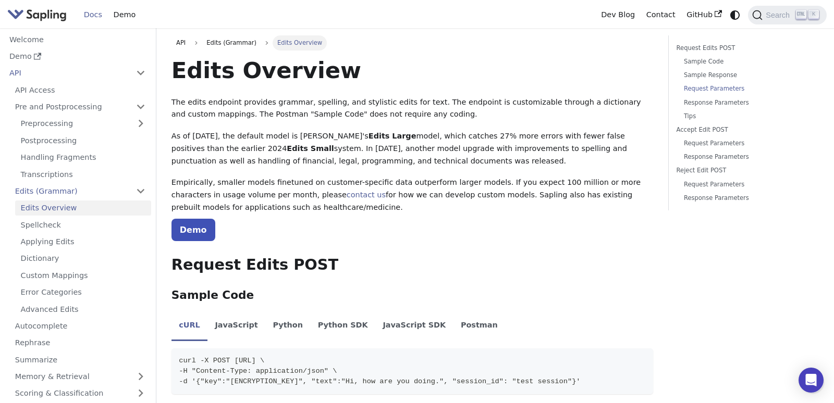 The image size is (834, 403). I want to click on li: Python, so click(288, 327).